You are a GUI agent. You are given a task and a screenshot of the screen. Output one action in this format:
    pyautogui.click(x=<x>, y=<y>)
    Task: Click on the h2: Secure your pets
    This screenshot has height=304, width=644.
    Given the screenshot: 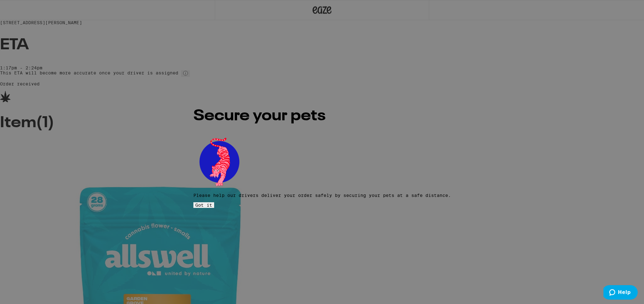 What is the action you would take?
    pyautogui.click(x=322, y=116)
    